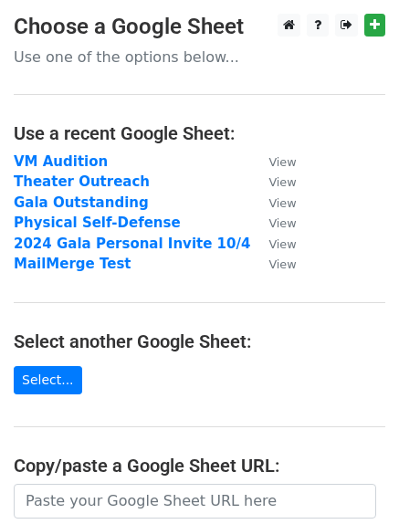 The height and width of the screenshot is (524, 399). I want to click on a: MailMerge Test, so click(72, 264).